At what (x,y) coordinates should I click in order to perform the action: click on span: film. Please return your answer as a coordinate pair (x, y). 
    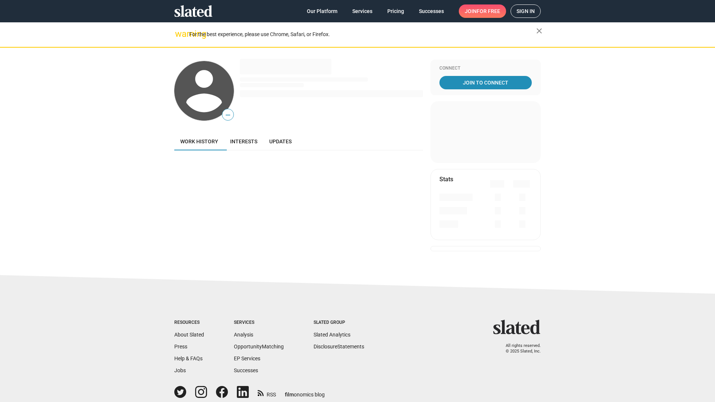
    Looking at the image, I should click on (289, 395).